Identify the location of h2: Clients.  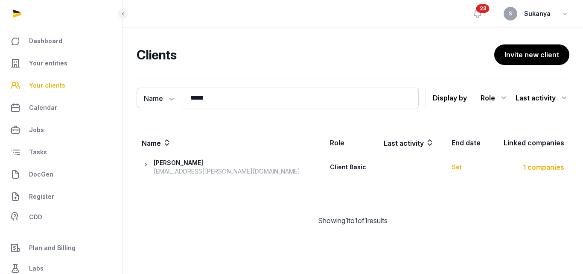
(314, 55).